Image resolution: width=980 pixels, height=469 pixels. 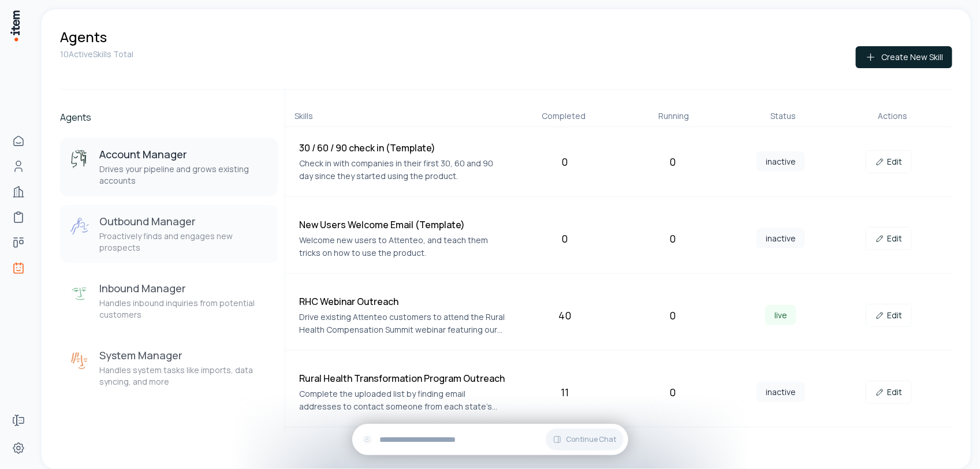 What do you see at coordinates (15, 26) in the screenshot?
I see `img: Item Brain Logo` at bounding box center [15, 26].